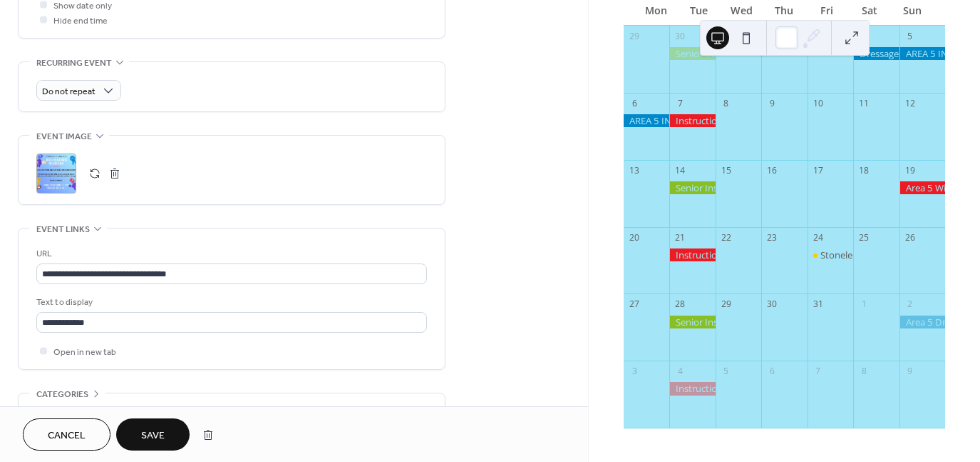 The width and height of the screenshot is (980, 462). I want to click on button: Save, so click(153, 434).